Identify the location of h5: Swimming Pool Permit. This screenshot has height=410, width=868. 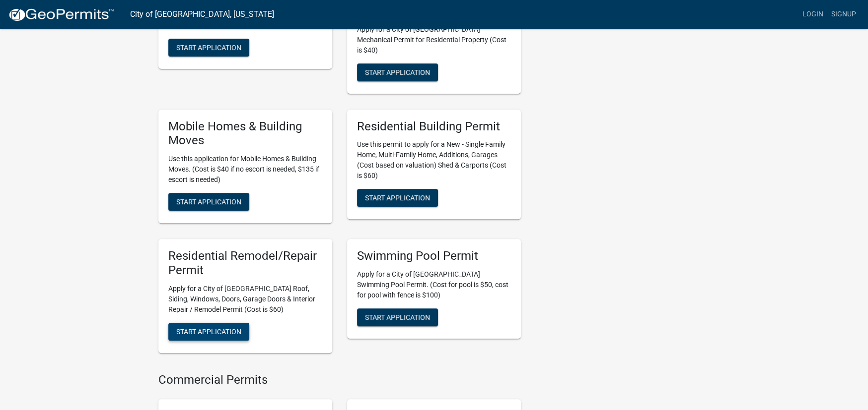
(434, 256).